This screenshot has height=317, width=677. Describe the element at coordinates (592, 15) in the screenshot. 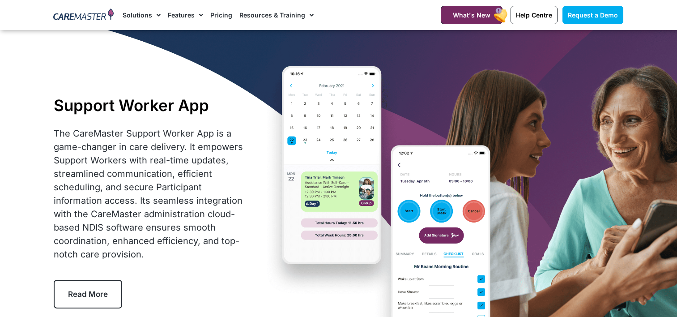

I see `a: Request a Demo` at that location.